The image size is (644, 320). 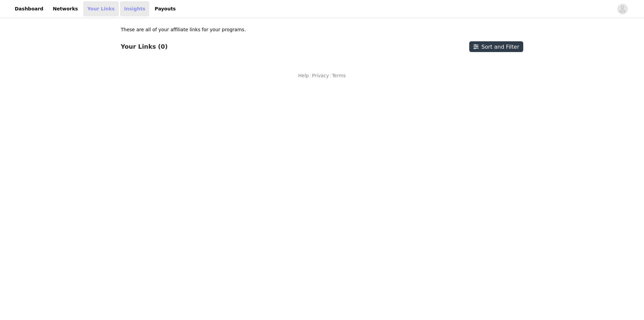 What do you see at coordinates (321, 76) in the screenshot?
I see `a: Privacy` at bounding box center [321, 76].